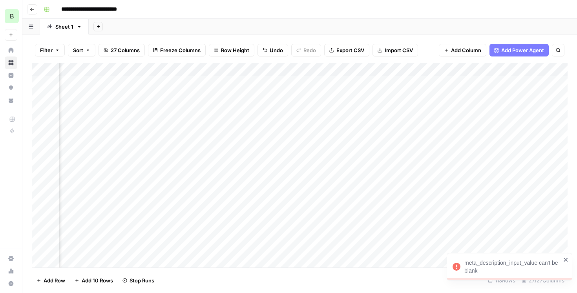 This screenshot has width=577, height=293. What do you see at coordinates (566, 260) in the screenshot?
I see `button: close` at bounding box center [566, 260].